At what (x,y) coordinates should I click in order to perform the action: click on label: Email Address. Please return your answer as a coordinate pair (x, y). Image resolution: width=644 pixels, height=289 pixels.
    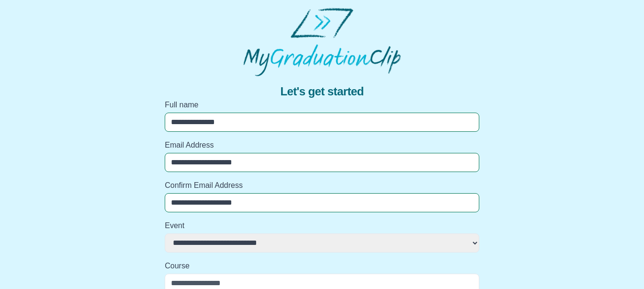
    Looking at the image, I should click on (322, 145).